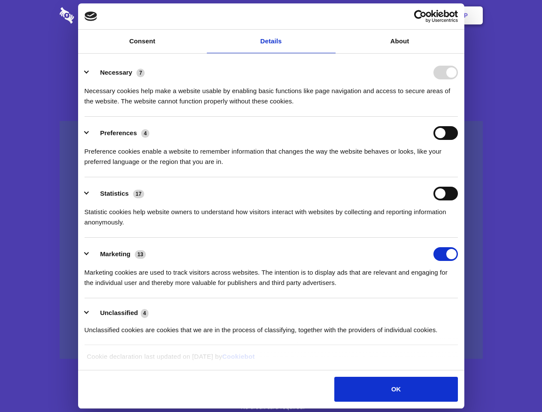 The image size is (542, 412). What do you see at coordinates (116, 72) in the screenshot?
I see `label: Necessary` at bounding box center [116, 72].